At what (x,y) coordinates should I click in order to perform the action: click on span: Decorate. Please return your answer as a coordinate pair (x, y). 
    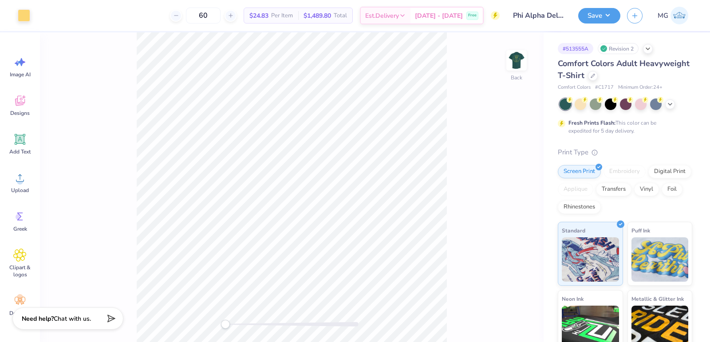
    Looking at the image, I should click on (20, 313).